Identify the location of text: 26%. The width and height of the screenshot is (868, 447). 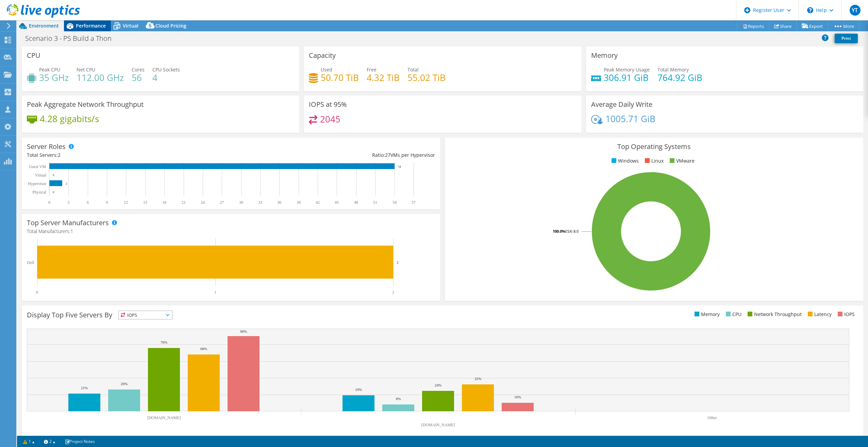
(124, 383).